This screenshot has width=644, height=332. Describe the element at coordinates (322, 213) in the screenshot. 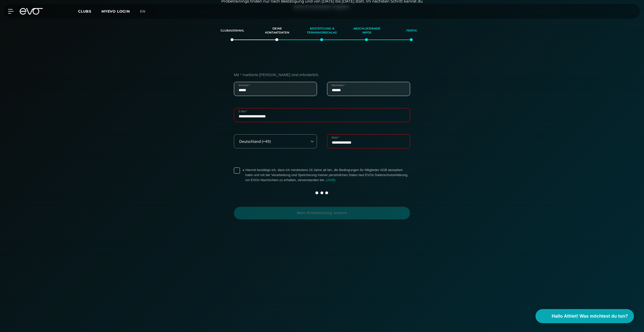

I see `a: Mein Probetraining sichern` at that location.